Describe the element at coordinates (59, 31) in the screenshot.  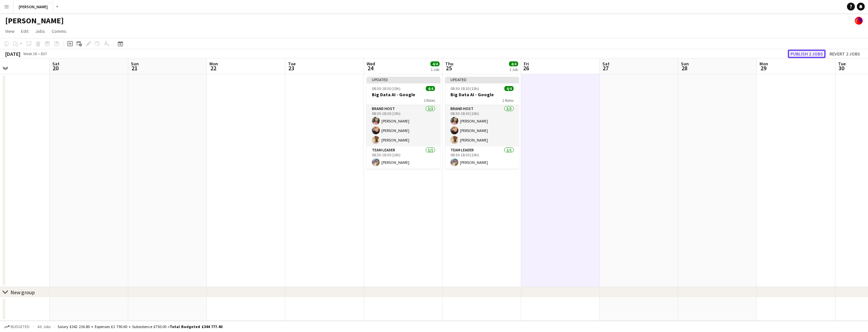
I see `span: Comms` at that location.